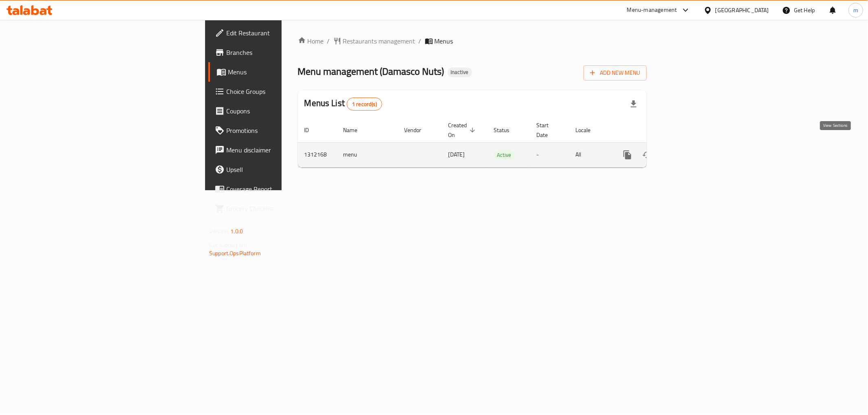  Describe the element at coordinates (279, 91) in the screenshot. I see `a: Choice Groups` at that location.